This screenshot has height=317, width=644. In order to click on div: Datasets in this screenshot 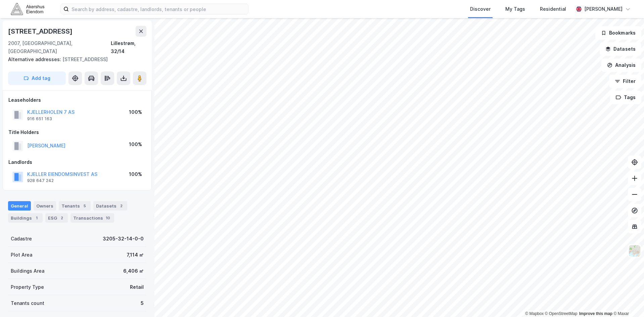, I will do `click(110, 206)`.